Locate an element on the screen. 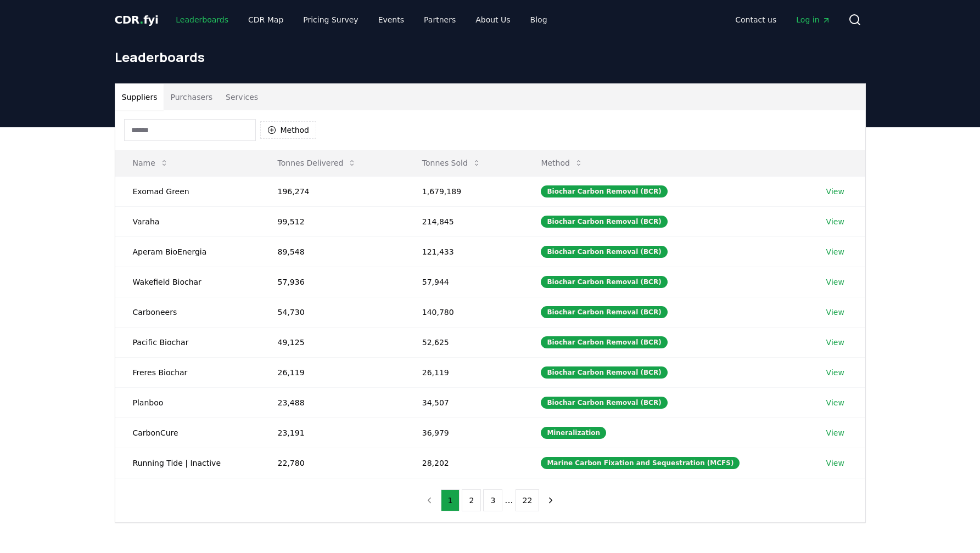 Image resolution: width=980 pixels, height=553 pixels. td: Pacific Biochar is located at coordinates (188, 342).